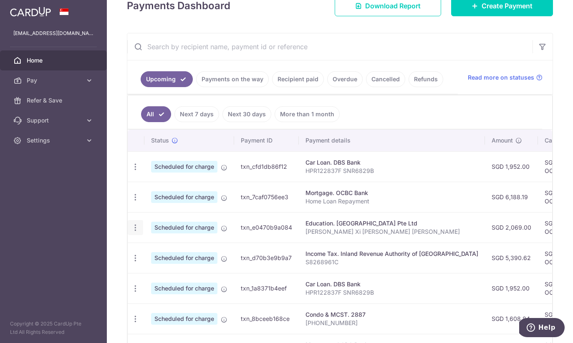  I want to click on img: CardUp, so click(30, 12).